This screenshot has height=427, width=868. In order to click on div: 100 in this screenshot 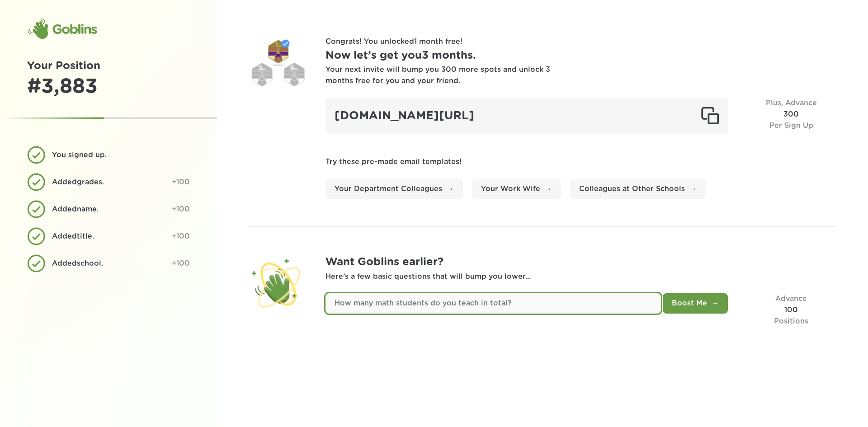, I will do `click(791, 310)`.